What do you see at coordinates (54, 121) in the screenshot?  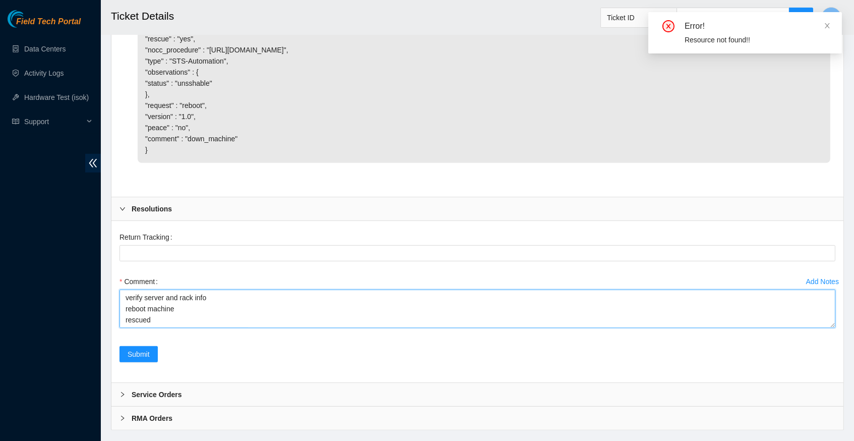 I see `span: Support` at bounding box center [54, 121].